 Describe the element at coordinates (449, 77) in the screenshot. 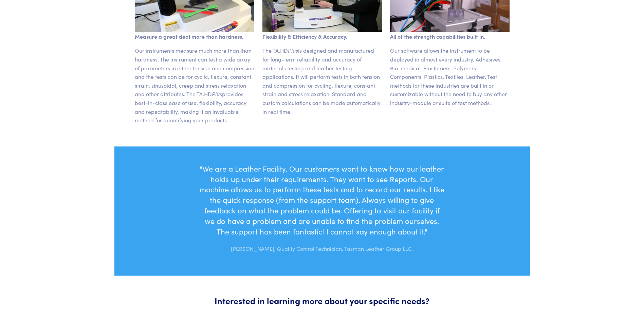

I see `p: Our software allows the instrument to be deployed in almost every industry. Adhesives. Bio-medica...` at that location.